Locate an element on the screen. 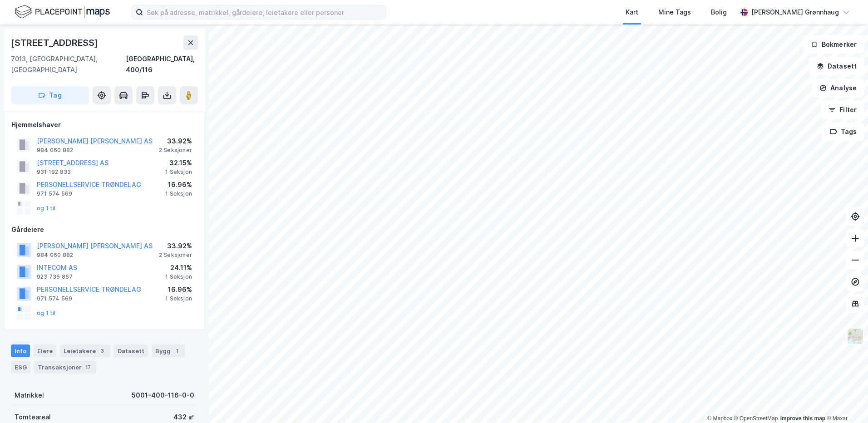 Image resolution: width=868 pixels, height=423 pixels. div: 5001-400-116-0-0 is located at coordinates (163, 395).